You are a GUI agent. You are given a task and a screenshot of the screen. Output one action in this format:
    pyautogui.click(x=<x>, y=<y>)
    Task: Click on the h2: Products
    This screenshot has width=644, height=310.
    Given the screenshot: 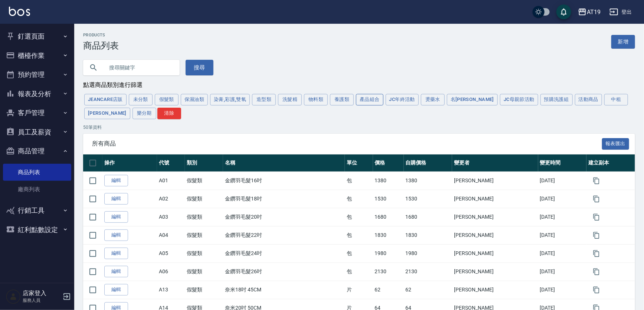 What is the action you would take?
    pyautogui.click(x=101, y=35)
    